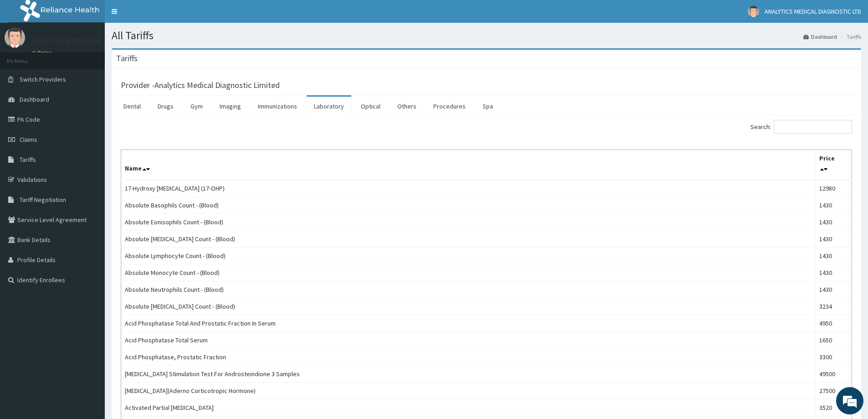 The width and height of the screenshot is (868, 419). Describe the element at coordinates (849, 36) in the screenshot. I see `li: Tariffs` at that location.